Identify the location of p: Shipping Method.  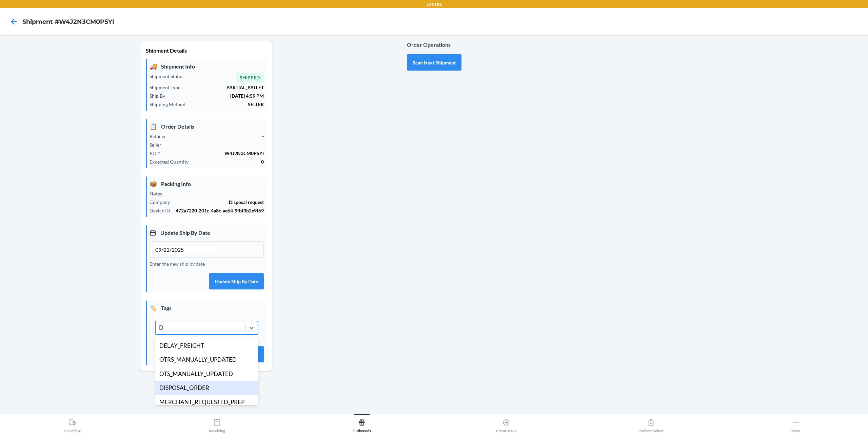
(170, 104).